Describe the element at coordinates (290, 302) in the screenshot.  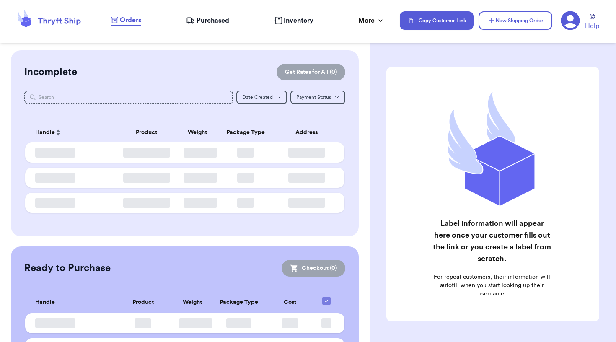
I see `th: Cost` at that location.